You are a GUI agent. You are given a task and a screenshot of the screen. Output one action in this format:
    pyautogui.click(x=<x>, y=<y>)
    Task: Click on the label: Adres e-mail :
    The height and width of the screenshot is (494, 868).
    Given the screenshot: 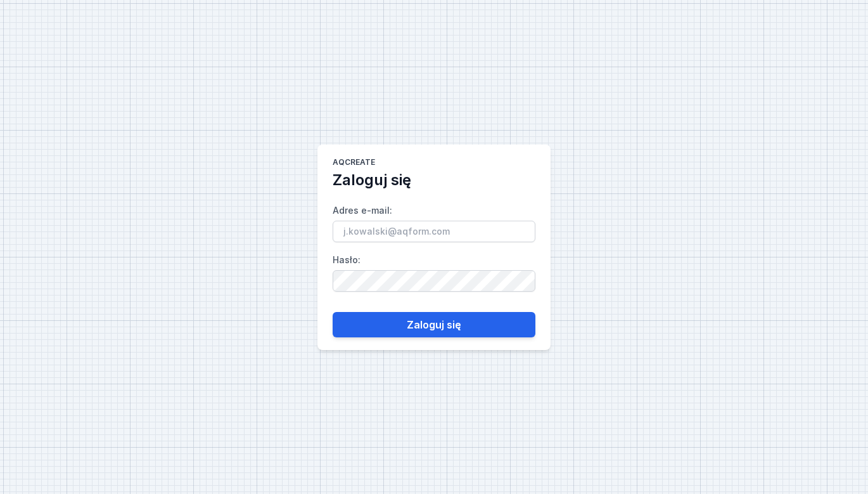 What is the action you would take?
    pyautogui.click(x=434, y=221)
    